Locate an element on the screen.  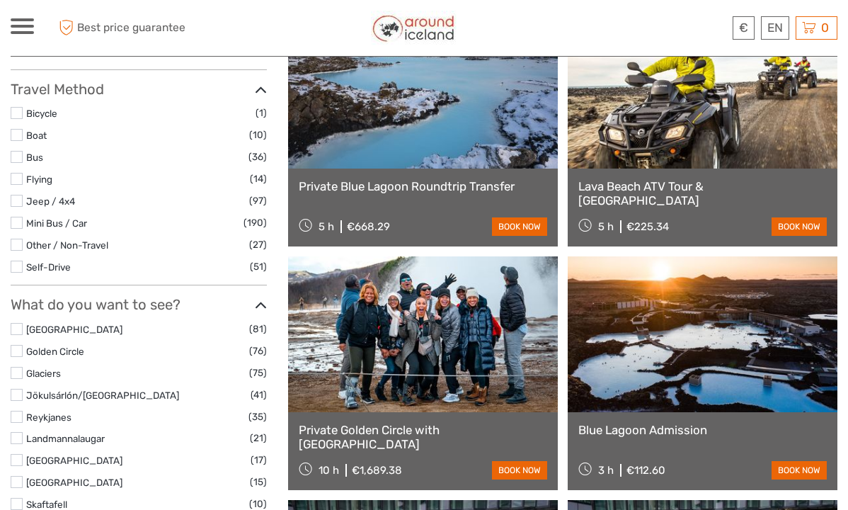
span: (17) is located at coordinates (258, 460).